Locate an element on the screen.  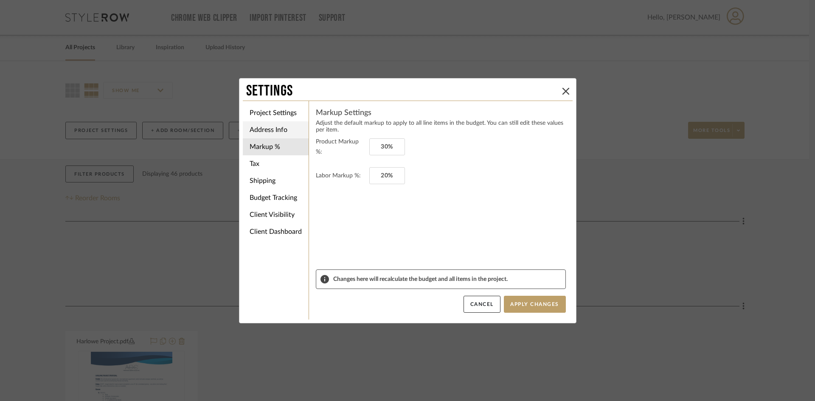
h4: Markup Settings is located at coordinates (441, 113).